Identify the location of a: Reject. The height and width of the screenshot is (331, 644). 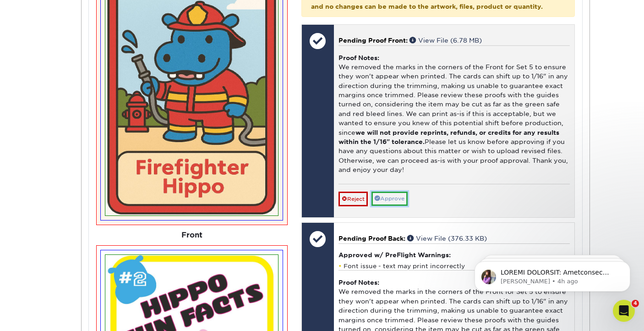
(354, 199).